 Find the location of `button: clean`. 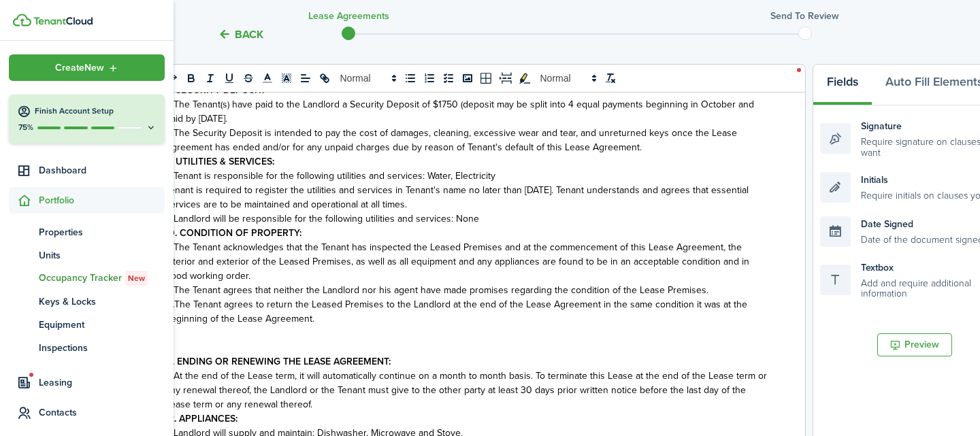

button: clean is located at coordinates (610, 78).